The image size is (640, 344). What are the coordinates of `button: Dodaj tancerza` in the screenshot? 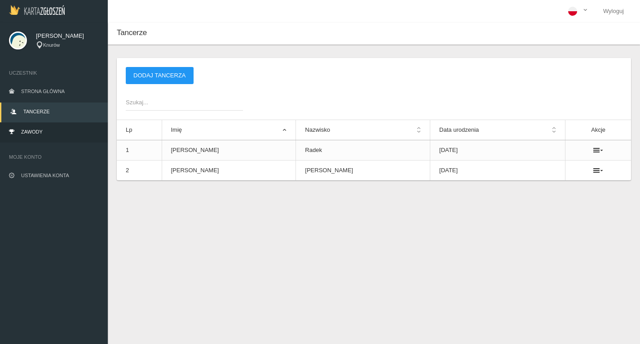 It's located at (160, 75).